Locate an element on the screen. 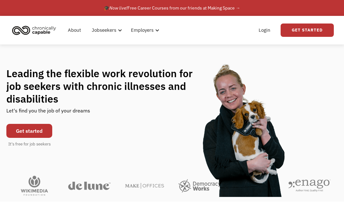 The image size is (344, 209). a: About is located at coordinates (74, 30).